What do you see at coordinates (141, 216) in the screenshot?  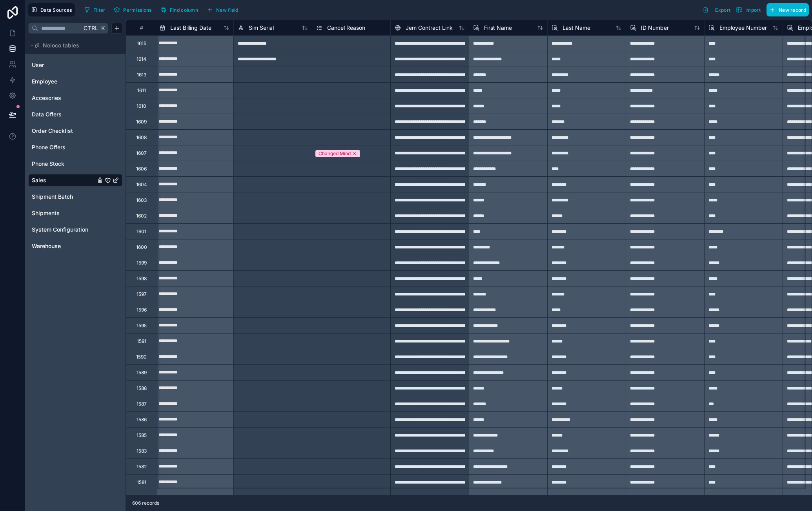 I see `div: 1602` at bounding box center [141, 216].